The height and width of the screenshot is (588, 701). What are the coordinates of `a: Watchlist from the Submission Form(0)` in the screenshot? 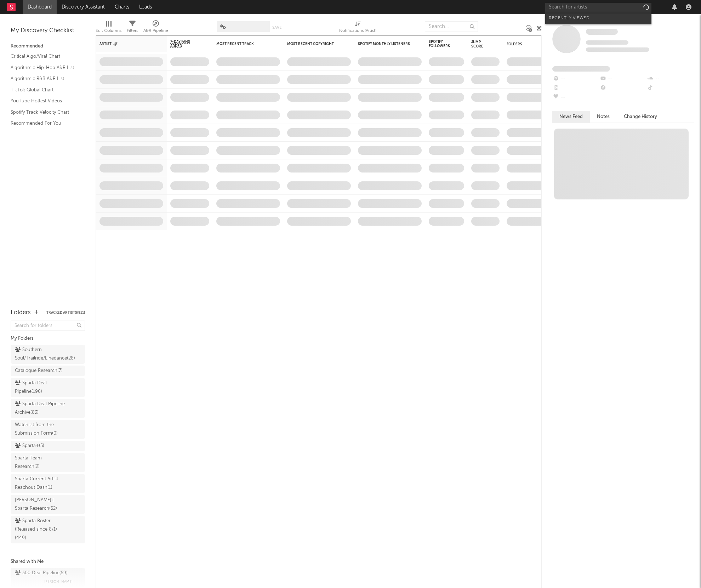 It's located at (48, 429).